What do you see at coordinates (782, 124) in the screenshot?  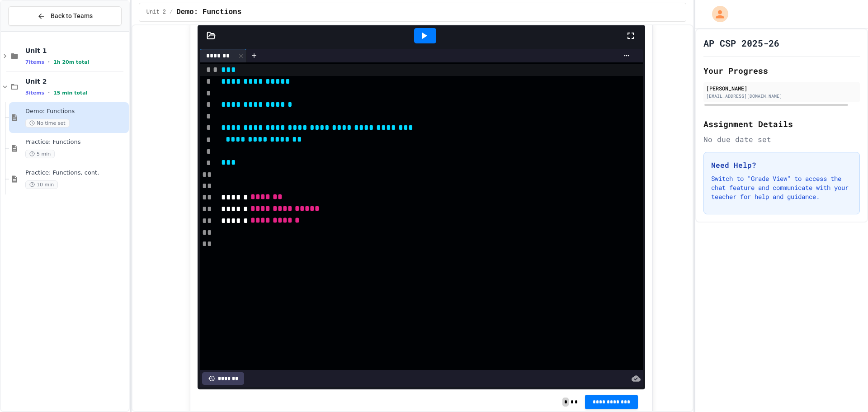 I see `h2: Assignment Details` at bounding box center [782, 124].